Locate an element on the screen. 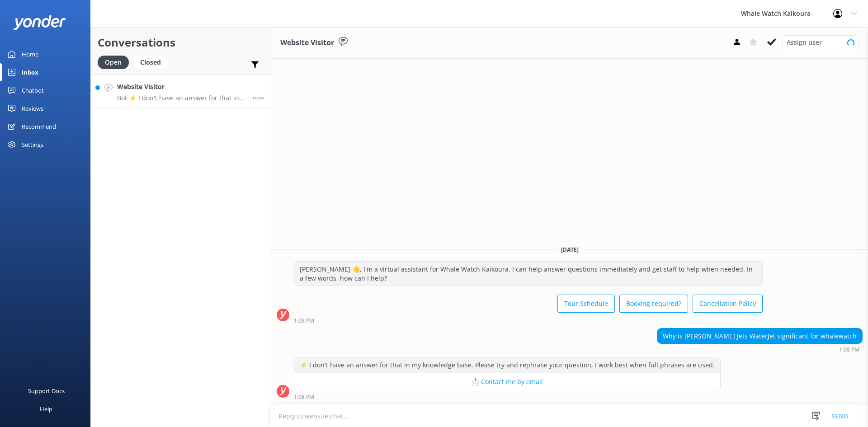 This screenshot has width=868, height=427. div: Assign User is located at coordinates (820, 42).